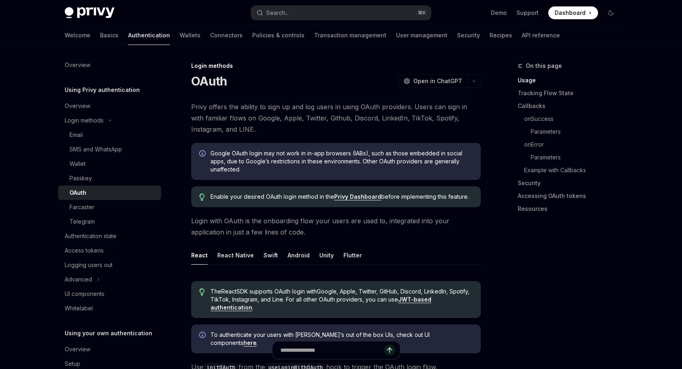  Describe the element at coordinates (76, 135) in the screenshot. I see `div: Email` at that location.